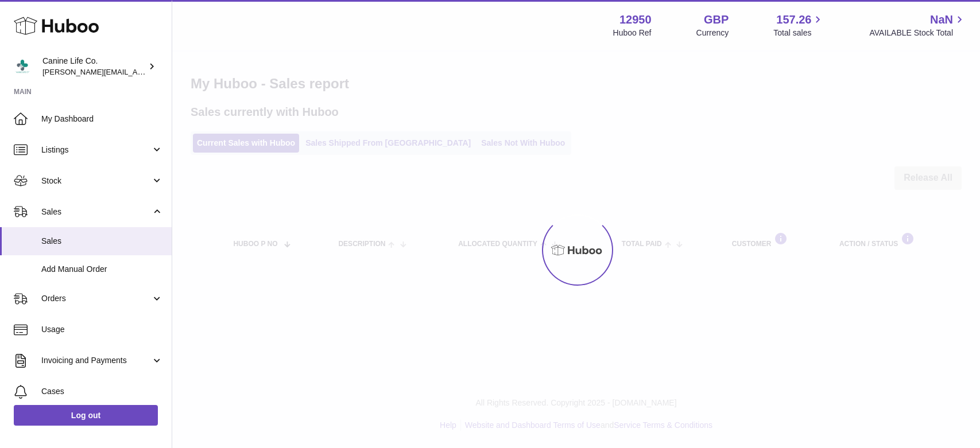 Image resolution: width=980 pixels, height=448 pixels. What do you see at coordinates (95, 66) in the screenshot?
I see `div: Canine Life Co.` at bounding box center [95, 66].